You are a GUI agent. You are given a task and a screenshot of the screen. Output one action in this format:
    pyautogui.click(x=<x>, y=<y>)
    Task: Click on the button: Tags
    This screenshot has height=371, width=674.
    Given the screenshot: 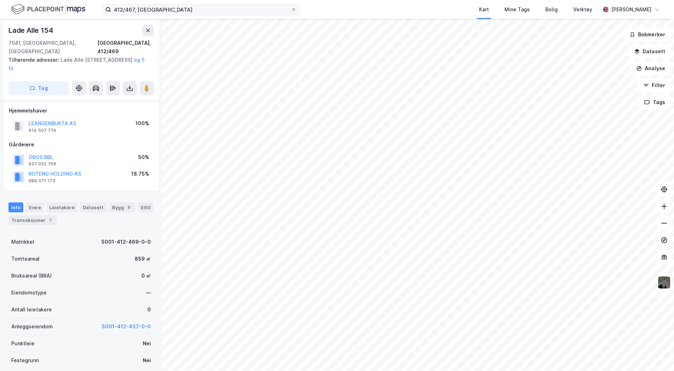 What is the action you would take?
    pyautogui.click(x=655, y=102)
    